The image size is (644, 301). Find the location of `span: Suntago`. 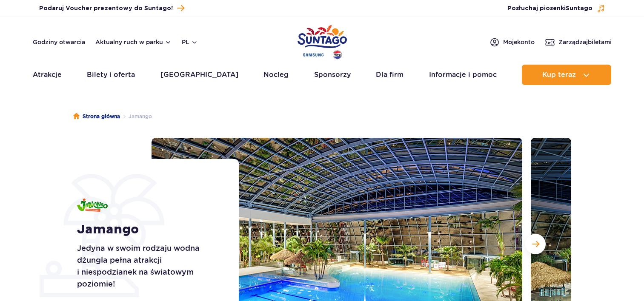

span: Suntago is located at coordinates (579, 9).